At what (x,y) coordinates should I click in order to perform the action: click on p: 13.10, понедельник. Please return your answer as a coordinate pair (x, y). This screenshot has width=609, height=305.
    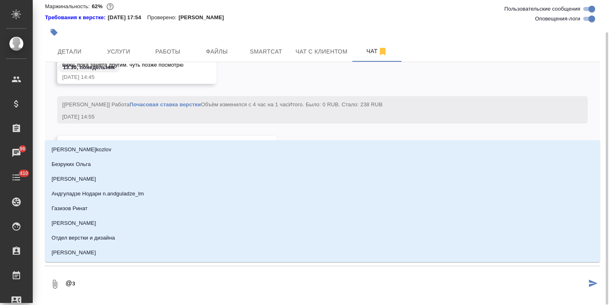
    Looking at the image, I should click on (89, 68).